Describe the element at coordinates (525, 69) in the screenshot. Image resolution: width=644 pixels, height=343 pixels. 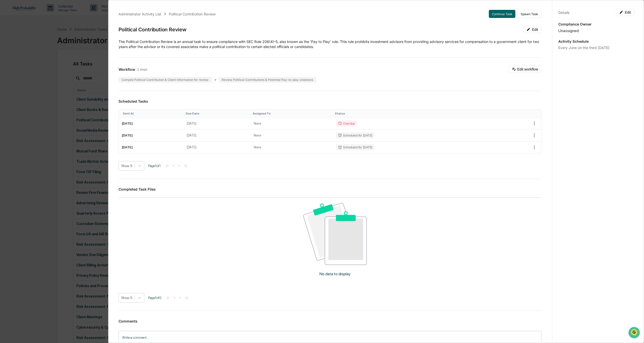
I see `button: Edit workflow` at that location.